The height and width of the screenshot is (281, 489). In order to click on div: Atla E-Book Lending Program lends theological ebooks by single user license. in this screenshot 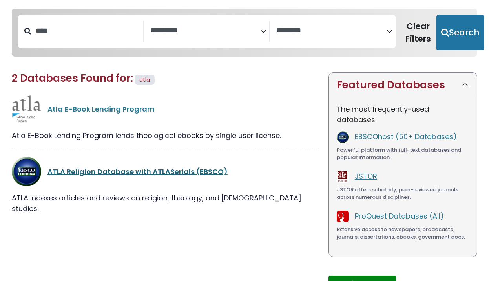, I will do `click(165, 135)`.